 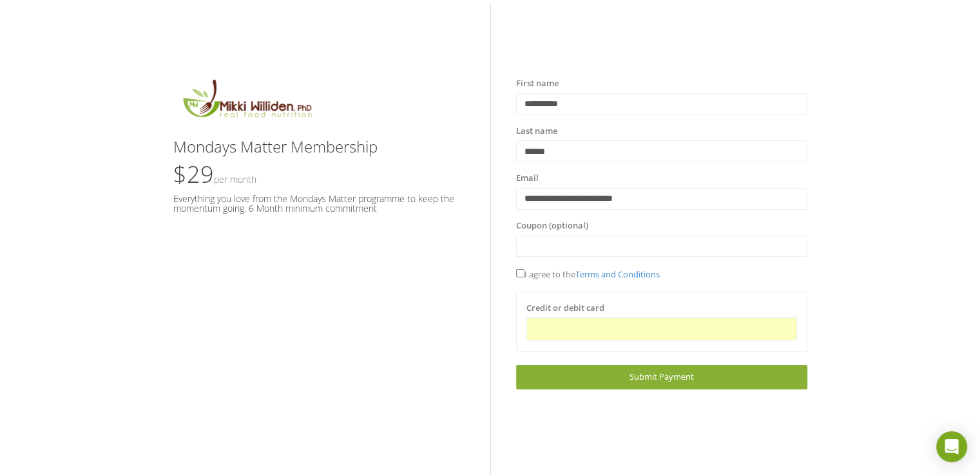 I want to click on label: Last name, so click(x=536, y=131).